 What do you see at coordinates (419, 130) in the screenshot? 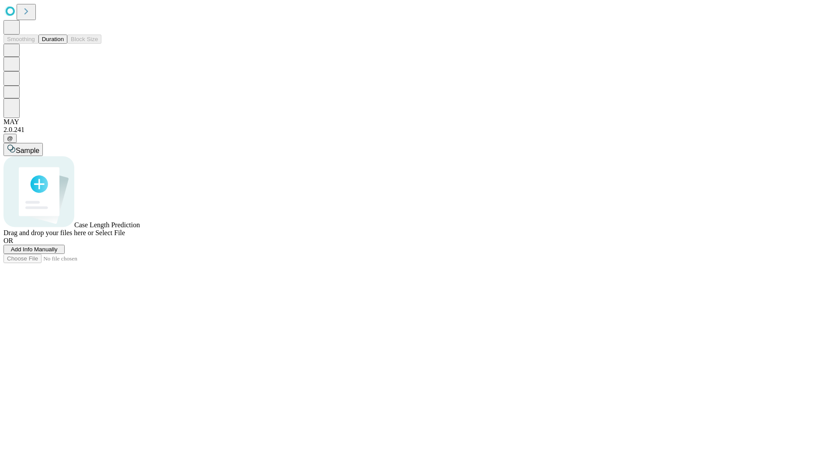
I see `div: 2.0.241` at bounding box center [419, 130].